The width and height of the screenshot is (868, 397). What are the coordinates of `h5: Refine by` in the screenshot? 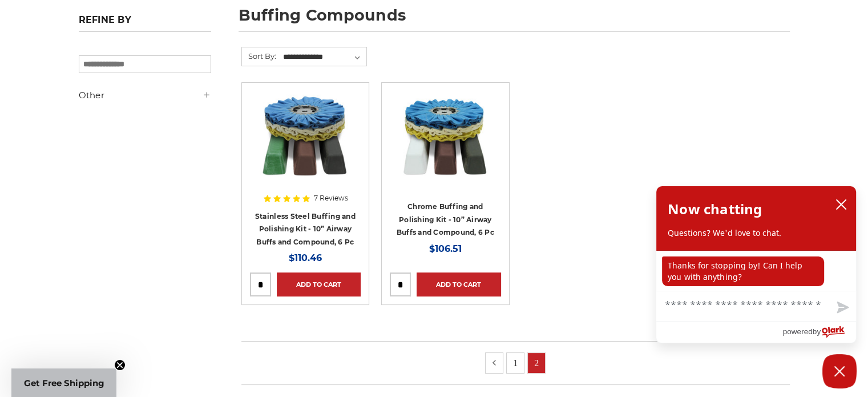 It's located at (145, 23).